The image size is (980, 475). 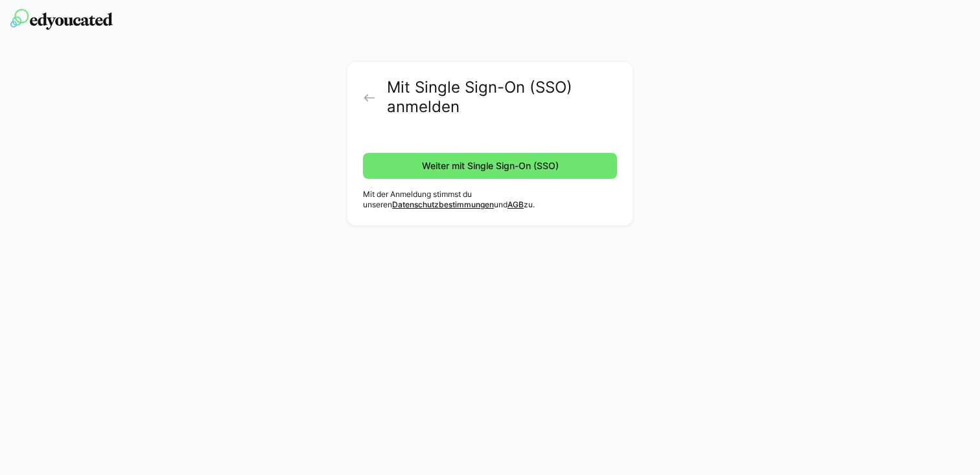 What do you see at coordinates (490, 166) in the screenshot?
I see `span: Weiter mit Single Sign-On (SSO)` at bounding box center [490, 166].